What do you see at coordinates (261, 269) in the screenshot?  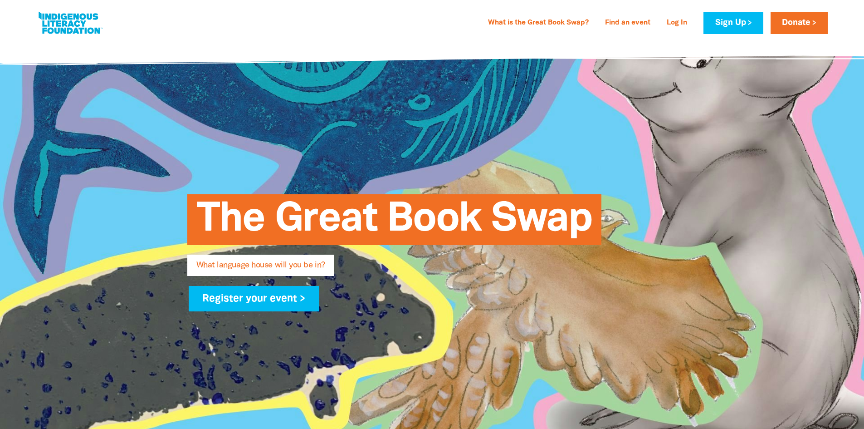 I see `span: What language house will you be in?` at bounding box center [261, 269].